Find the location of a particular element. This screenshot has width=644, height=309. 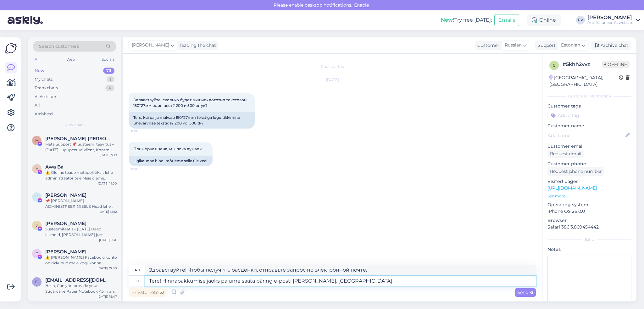

span: Russian is located at coordinates (513, 45).